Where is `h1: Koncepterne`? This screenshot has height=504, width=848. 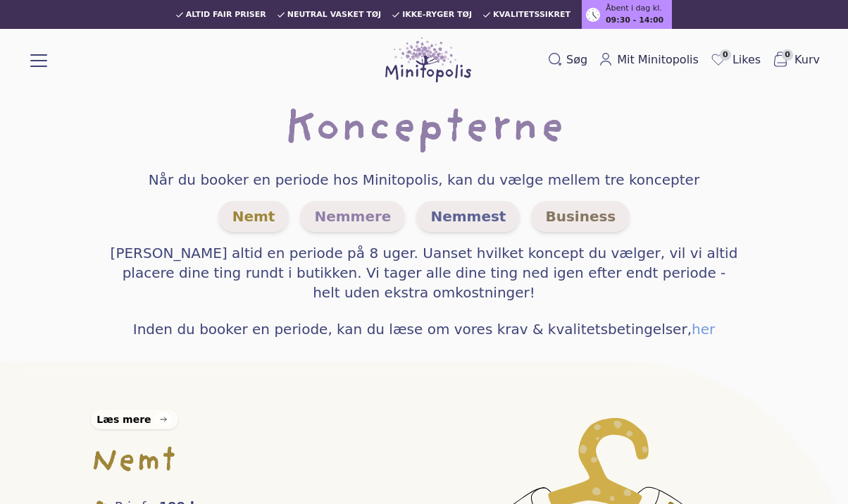 h1: Koncepterne is located at coordinates (424, 130).